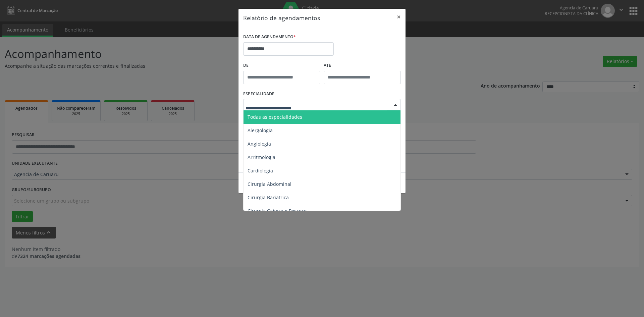 Image resolution: width=644 pixels, height=317 pixels. Describe the element at coordinates (269, 184) in the screenshot. I see `span: Cirurgia Abdominal` at that location.